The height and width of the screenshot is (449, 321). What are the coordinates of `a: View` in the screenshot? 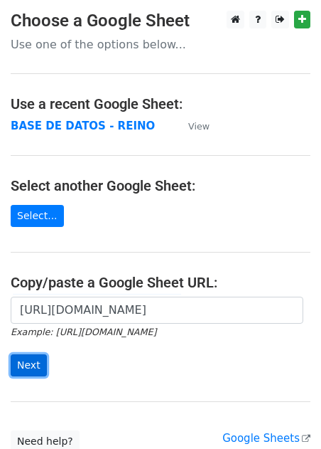 It's located at (192, 126).